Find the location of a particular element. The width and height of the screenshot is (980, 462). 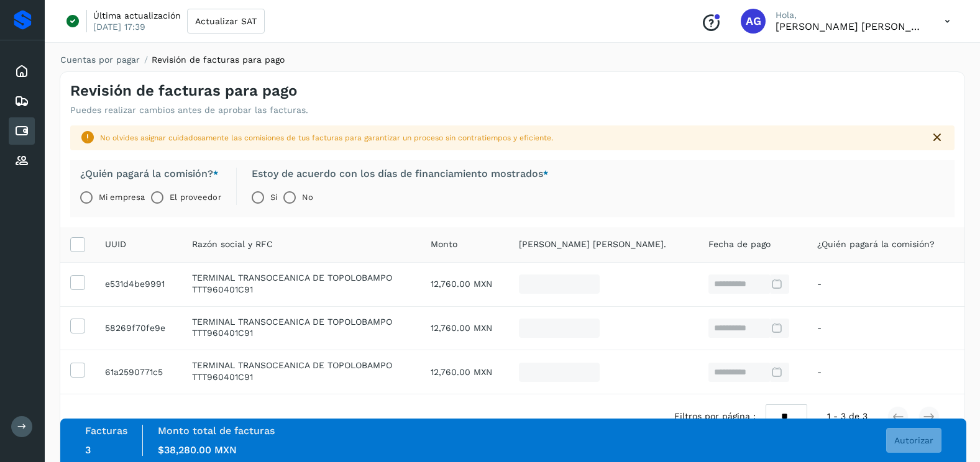

label: Monto total de facturas is located at coordinates (216, 430).